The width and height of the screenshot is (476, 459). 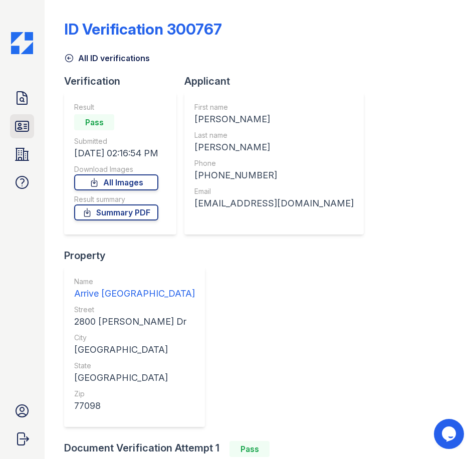 What do you see at coordinates (134, 310) in the screenshot?
I see `div: Street` at bounding box center [134, 310].